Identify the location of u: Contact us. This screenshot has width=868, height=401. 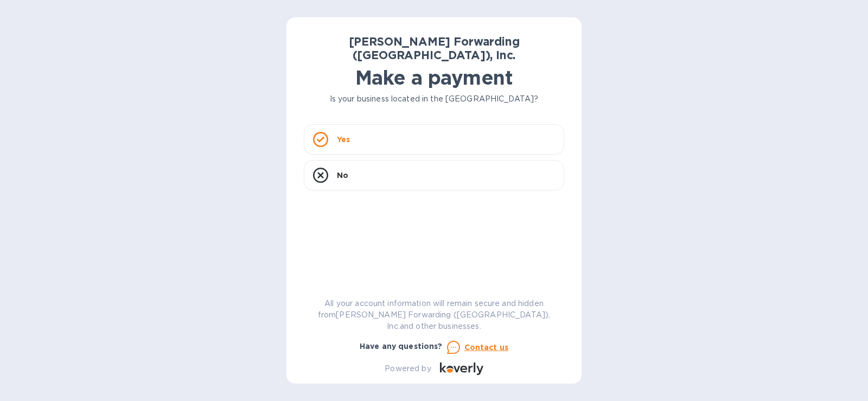
(486, 348).